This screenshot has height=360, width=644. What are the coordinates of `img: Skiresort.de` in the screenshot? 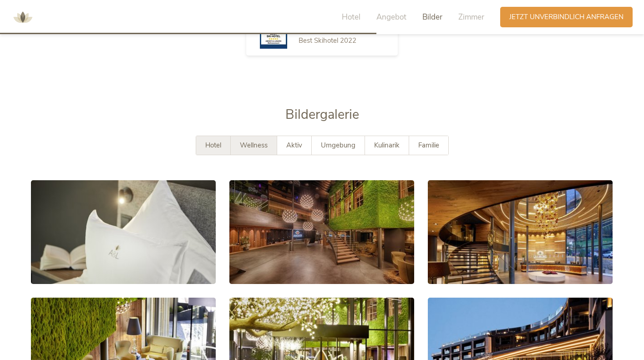 It's located at (273, 35).